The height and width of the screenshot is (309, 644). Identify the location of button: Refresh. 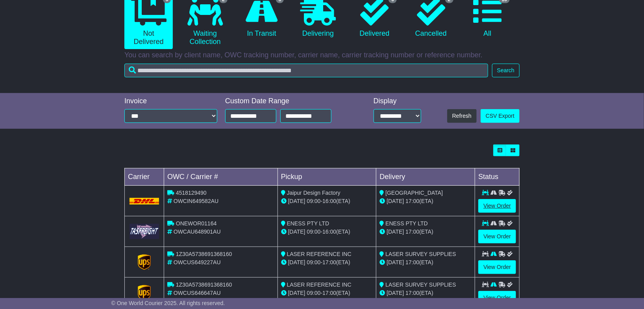
(461, 116).